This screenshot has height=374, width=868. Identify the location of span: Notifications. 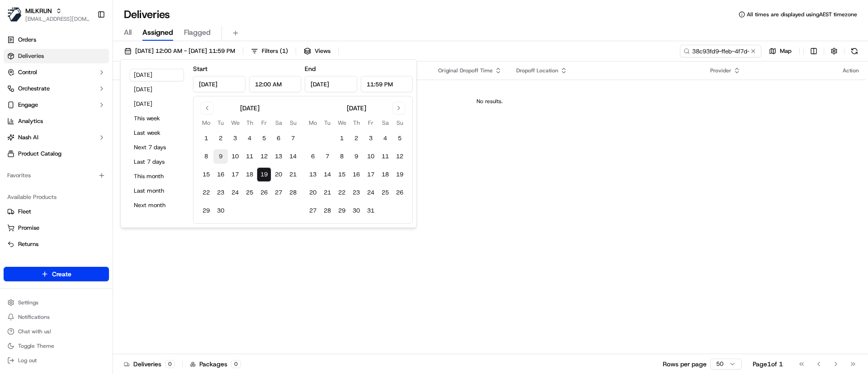
(34, 317).